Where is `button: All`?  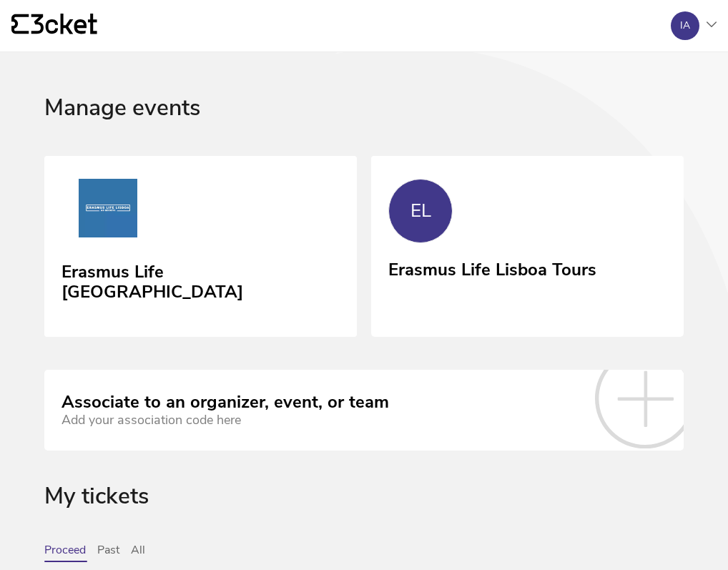
button: All is located at coordinates (138, 553).